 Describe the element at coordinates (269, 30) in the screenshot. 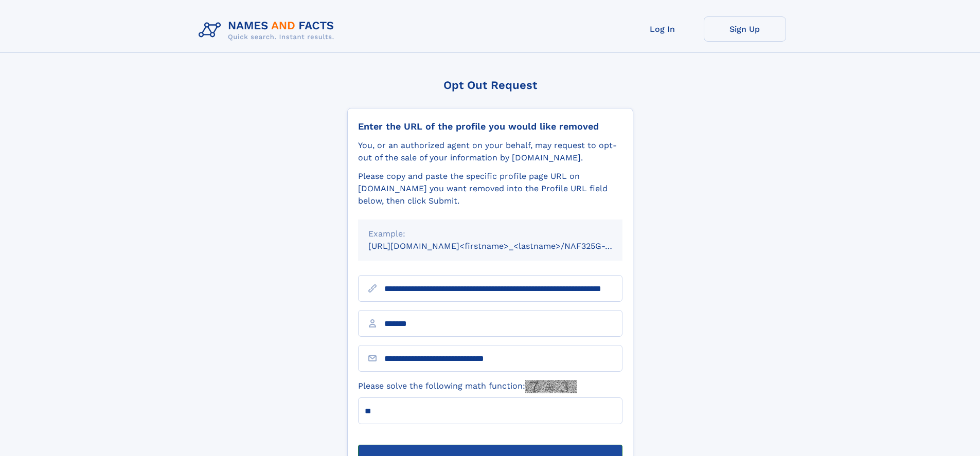

I see `img: Logo Names and Facts` at that location.